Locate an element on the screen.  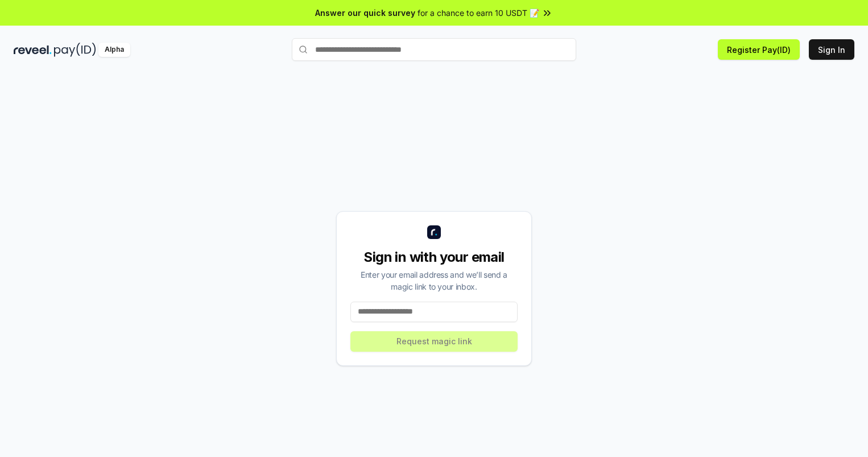
img: logo_small is located at coordinates (434, 232).